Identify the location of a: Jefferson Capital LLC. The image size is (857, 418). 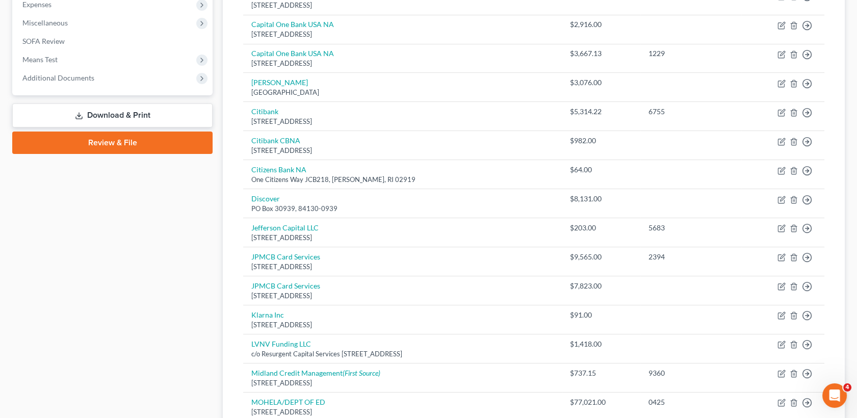
(285, 227).